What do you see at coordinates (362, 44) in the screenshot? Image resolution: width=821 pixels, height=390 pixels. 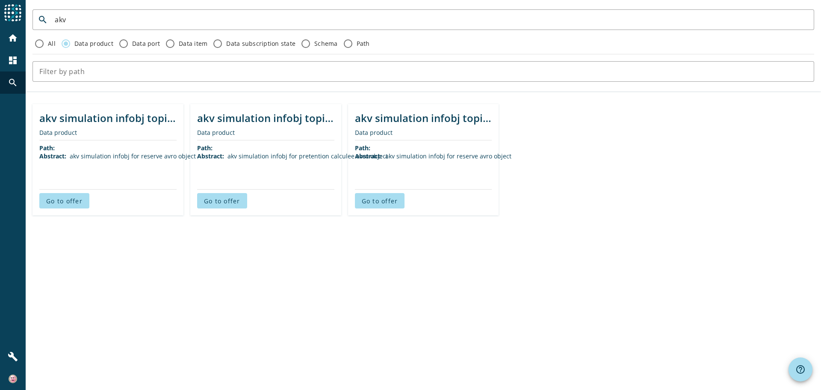 I see `label: Path` at bounding box center [362, 44].